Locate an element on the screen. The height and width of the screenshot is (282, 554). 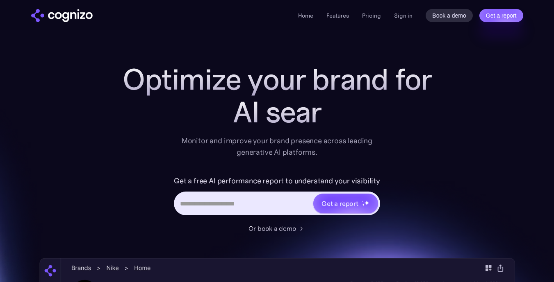
a: Features is located at coordinates (337, 16).